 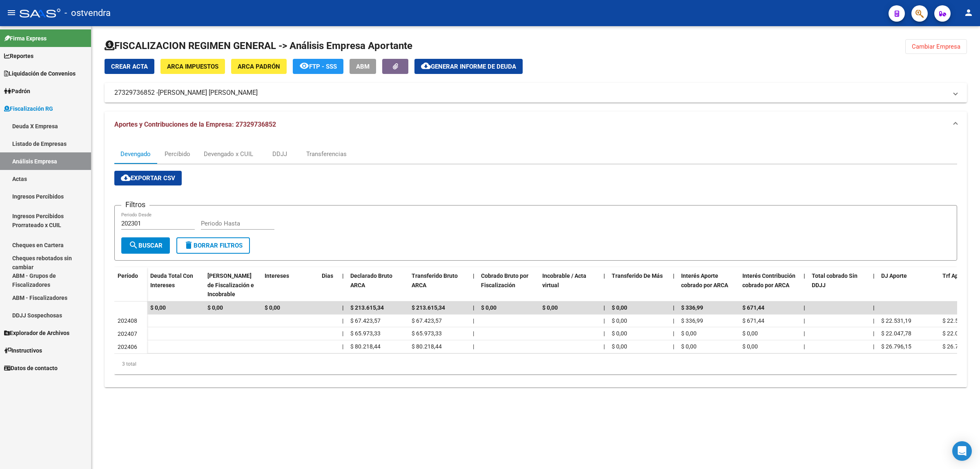 What do you see at coordinates (259, 66) in the screenshot?
I see `button: ARCA Padrón` at bounding box center [259, 66].